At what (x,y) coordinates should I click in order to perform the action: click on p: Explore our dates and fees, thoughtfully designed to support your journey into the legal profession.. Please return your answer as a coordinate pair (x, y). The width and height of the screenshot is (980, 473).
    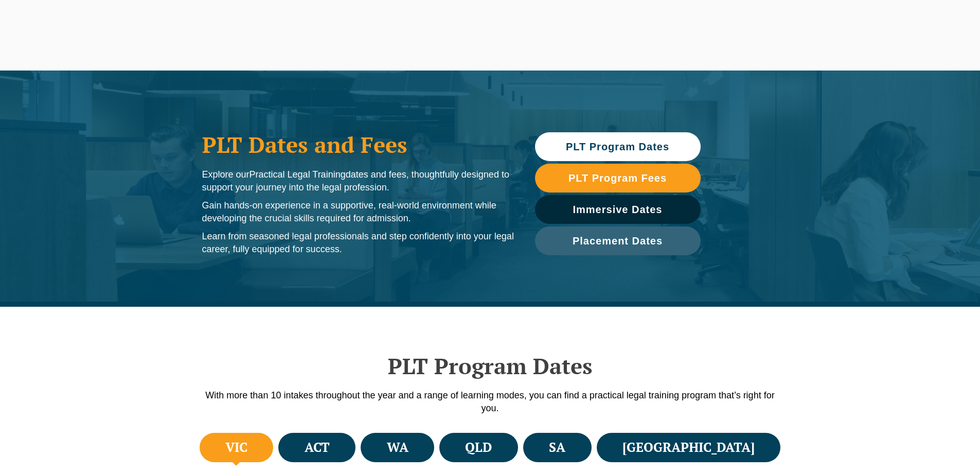
    Looking at the image, I should click on (358, 181).